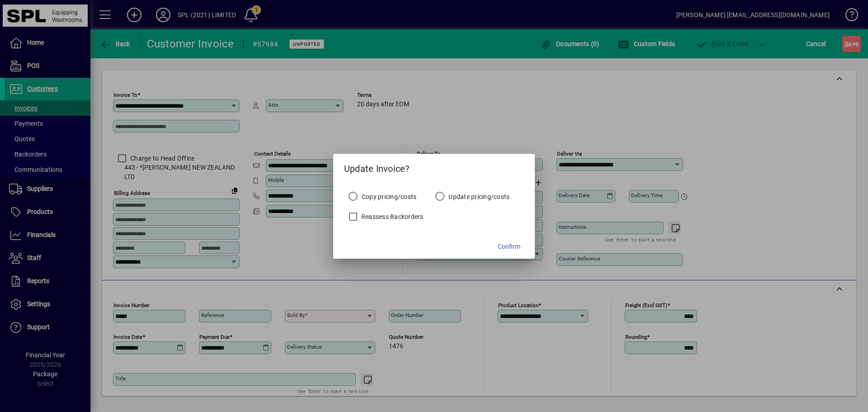  I want to click on span: Confirm, so click(509, 246).